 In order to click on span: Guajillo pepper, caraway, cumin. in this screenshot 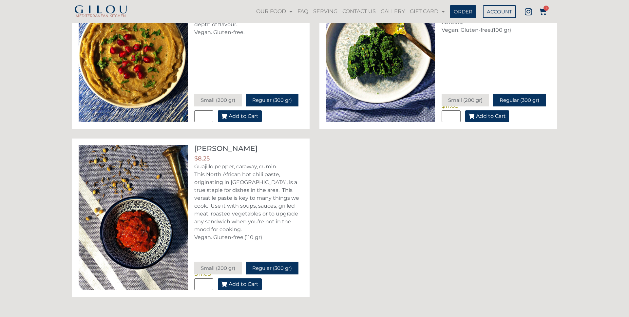, I will do `click(235, 166)`.